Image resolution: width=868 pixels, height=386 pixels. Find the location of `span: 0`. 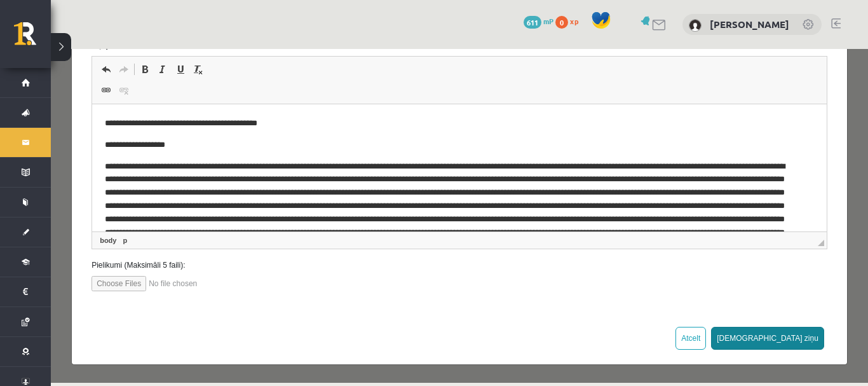

span: 0 is located at coordinates (561, 22).